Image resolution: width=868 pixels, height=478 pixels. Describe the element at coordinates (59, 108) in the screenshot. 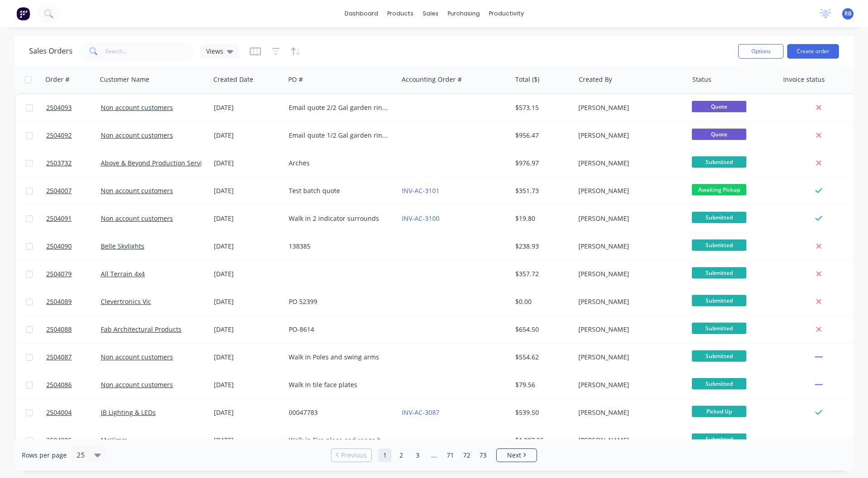

I see `span: 2504093` at that location.